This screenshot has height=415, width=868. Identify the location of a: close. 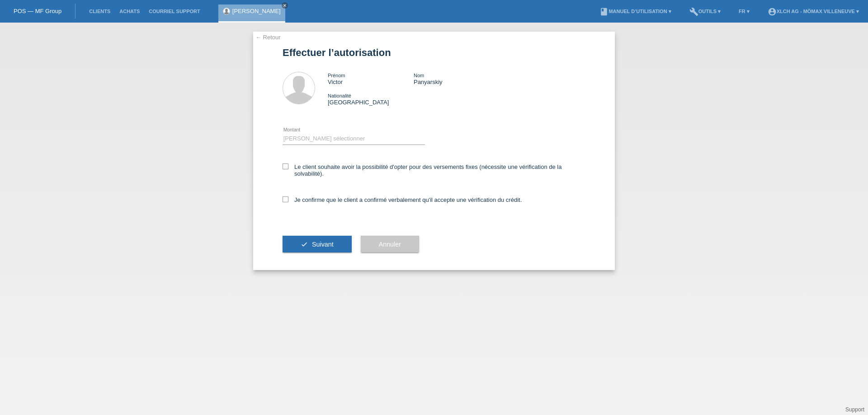
(285, 6).